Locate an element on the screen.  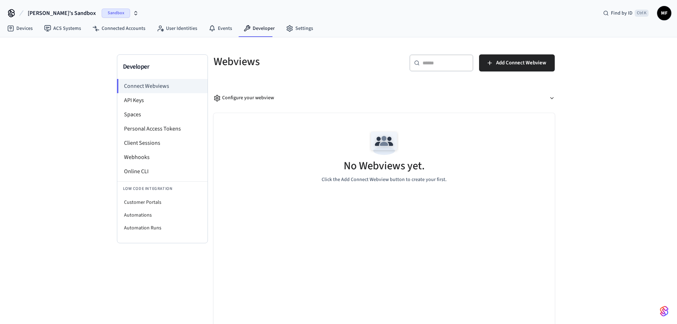
button: MF is located at coordinates (665, 13).